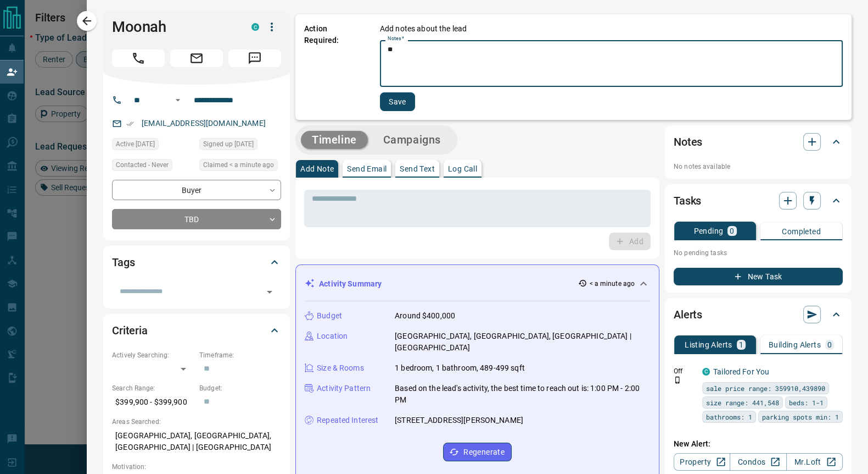 This screenshot has height=474, width=868. What do you see at coordinates (709, 231) in the screenshot?
I see `p: Pending` at bounding box center [709, 231].